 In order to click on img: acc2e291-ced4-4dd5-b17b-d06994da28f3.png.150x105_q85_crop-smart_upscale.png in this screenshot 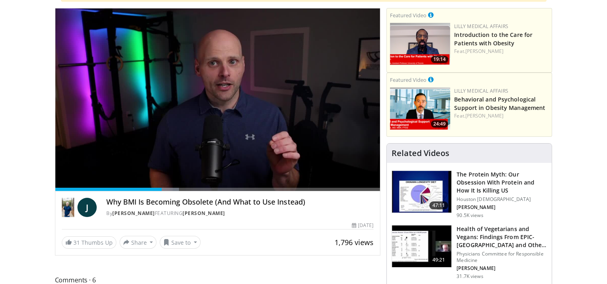, I will do `click(420, 44)`.